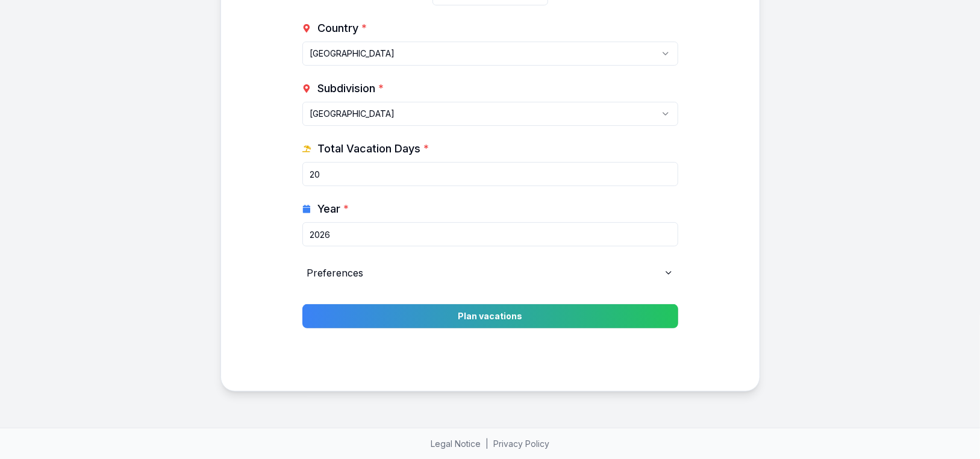  What do you see at coordinates (351, 89) in the screenshot?
I see `span: Subdivision` at bounding box center [351, 89].